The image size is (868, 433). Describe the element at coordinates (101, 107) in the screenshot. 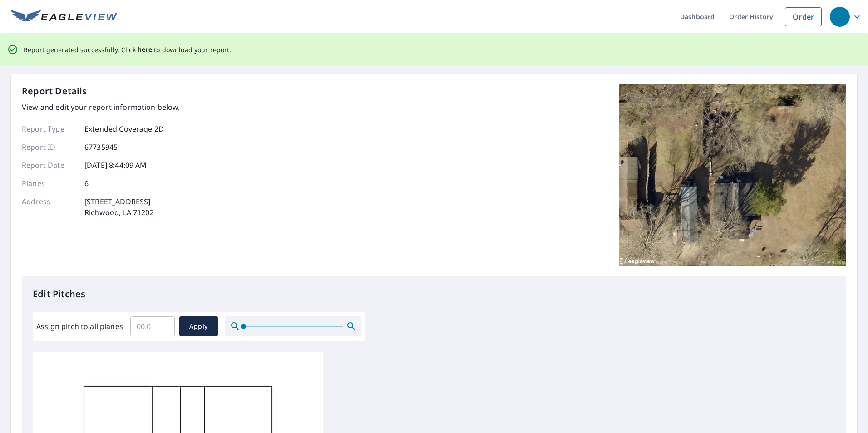

I see `p: View and edit your report information below.` at that location.